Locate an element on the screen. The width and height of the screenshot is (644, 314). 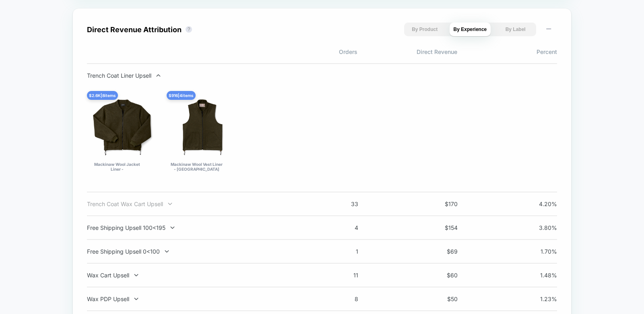
div: Trench Coat Liner Upsell is located at coordinates (193, 75).